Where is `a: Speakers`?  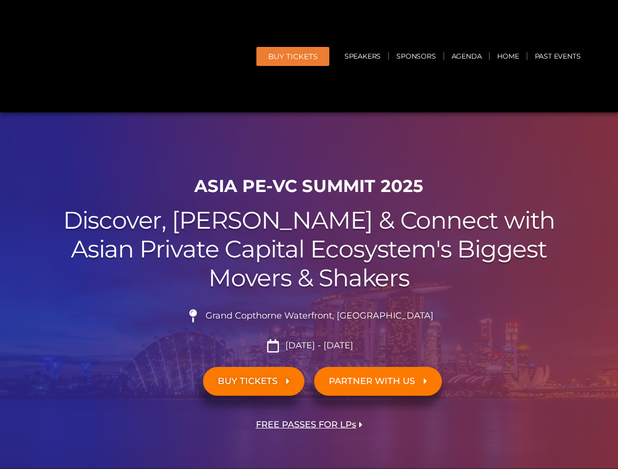 a: Speakers is located at coordinates (362, 56).